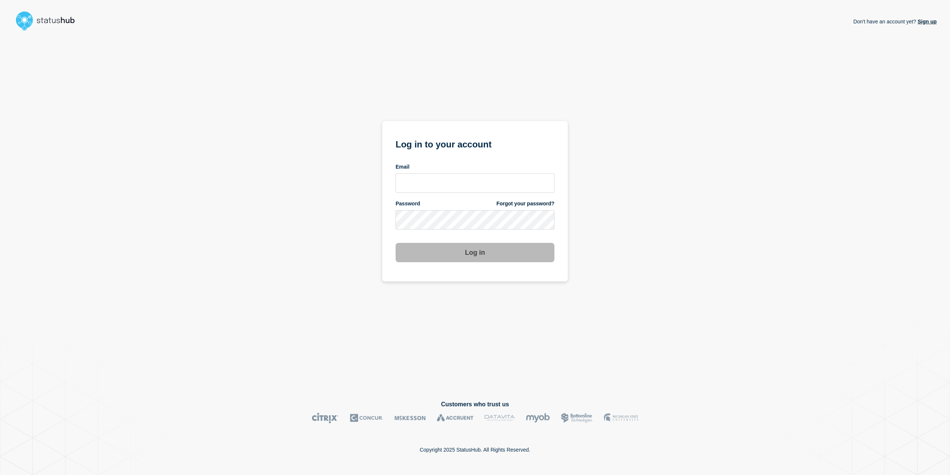 The image size is (950, 475). I want to click on img: Concur logo, so click(367, 417).